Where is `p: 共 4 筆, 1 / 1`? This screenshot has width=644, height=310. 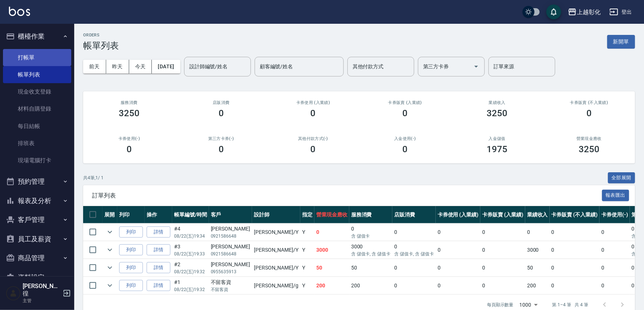 p: 共 4 筆, 1 / 1 is located at coordinates (93, 178).